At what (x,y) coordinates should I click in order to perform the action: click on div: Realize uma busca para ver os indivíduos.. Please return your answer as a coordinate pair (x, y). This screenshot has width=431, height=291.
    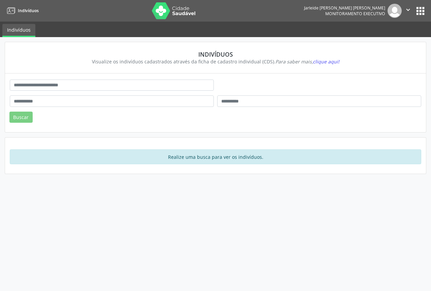
    Looking at the image, I should click on (216, 157).